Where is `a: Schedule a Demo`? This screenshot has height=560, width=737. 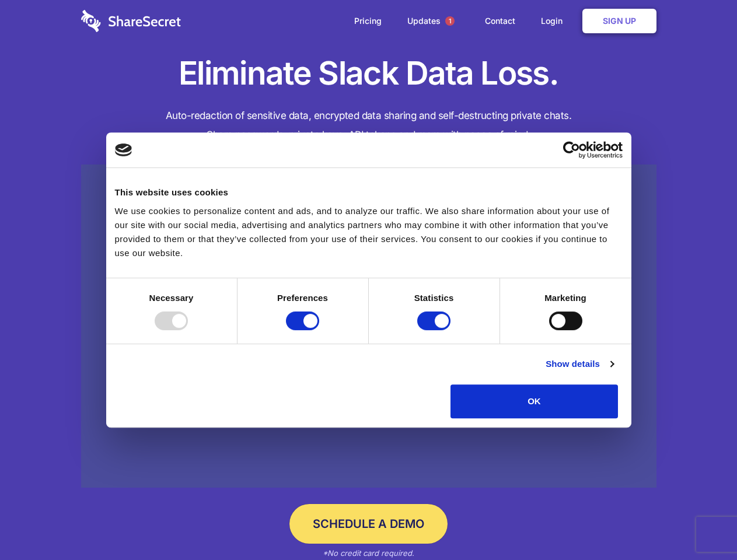 a: Schedule a Demo is located at coordinates (368, 524).